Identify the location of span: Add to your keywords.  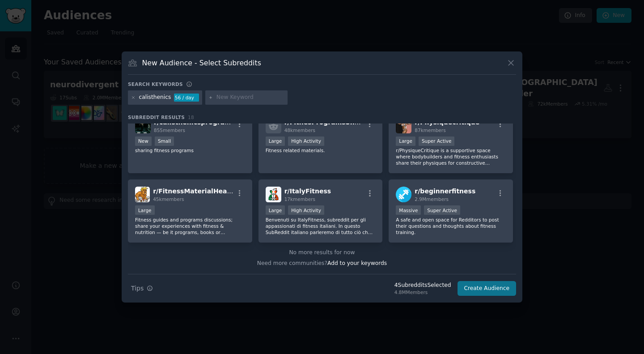
(357, 263).